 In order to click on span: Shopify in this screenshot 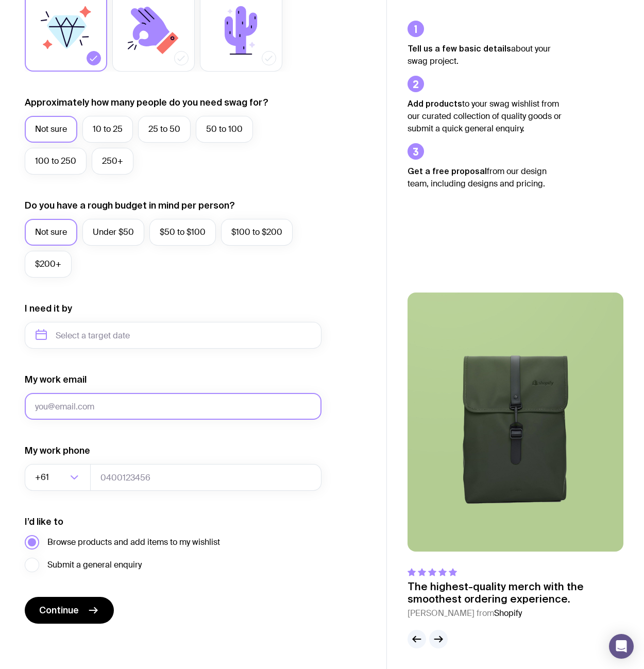, I will do `click(508, 613)`.